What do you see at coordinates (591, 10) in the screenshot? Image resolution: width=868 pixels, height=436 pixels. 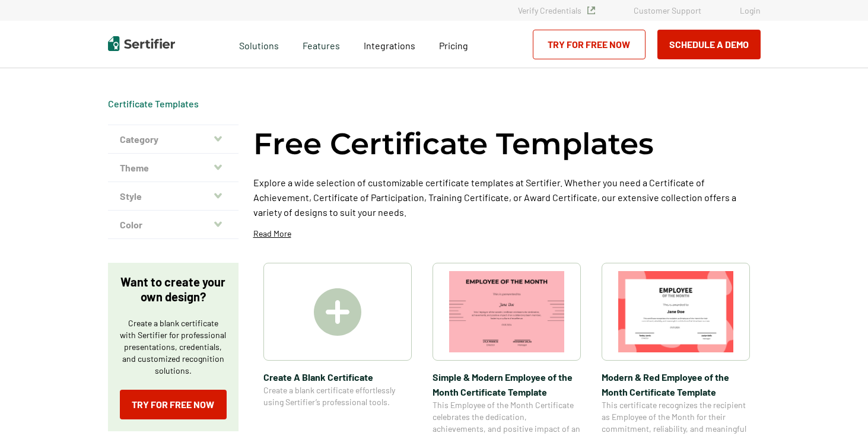 I see `img: Verified` at bounding box center [591, 10].